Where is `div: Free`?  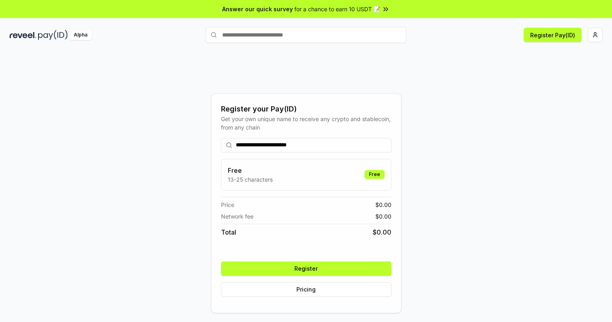
div: Free is located at coordinates (374, 174).